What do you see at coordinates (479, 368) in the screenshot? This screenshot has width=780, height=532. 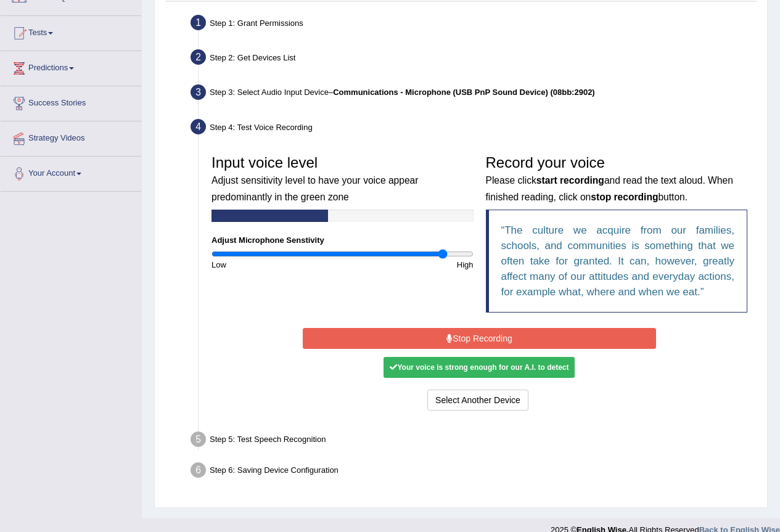 I see `div: Your voice is strong enough for our A.I. to detect` at bounding box center [479, 368].